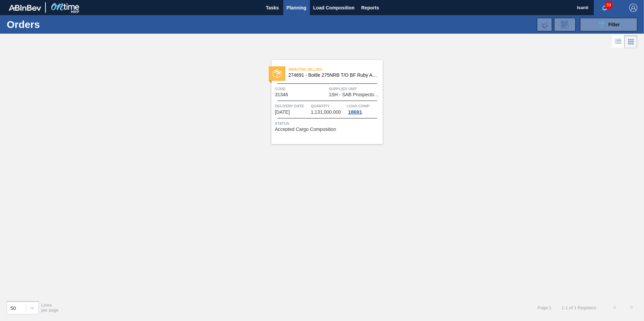 This screenshot has width=644, height=321. I want to click on div: 50, so click(13, 308).